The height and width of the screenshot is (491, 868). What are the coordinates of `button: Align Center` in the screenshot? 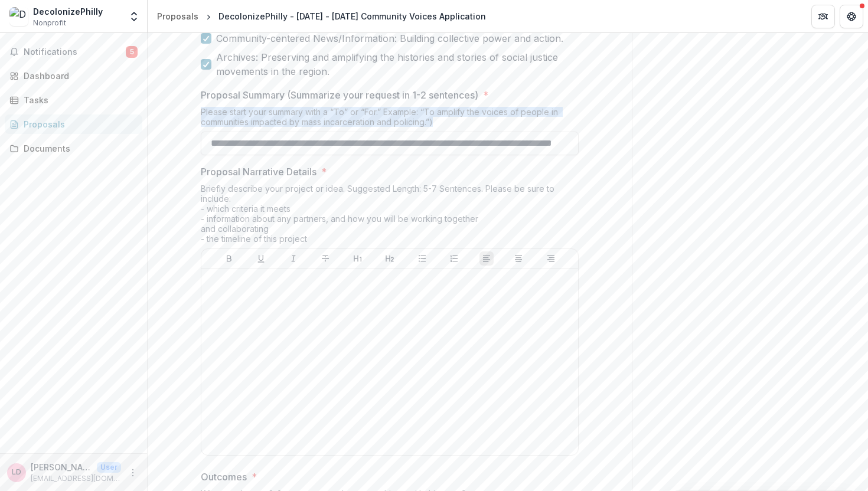 It's located at (519, 259).